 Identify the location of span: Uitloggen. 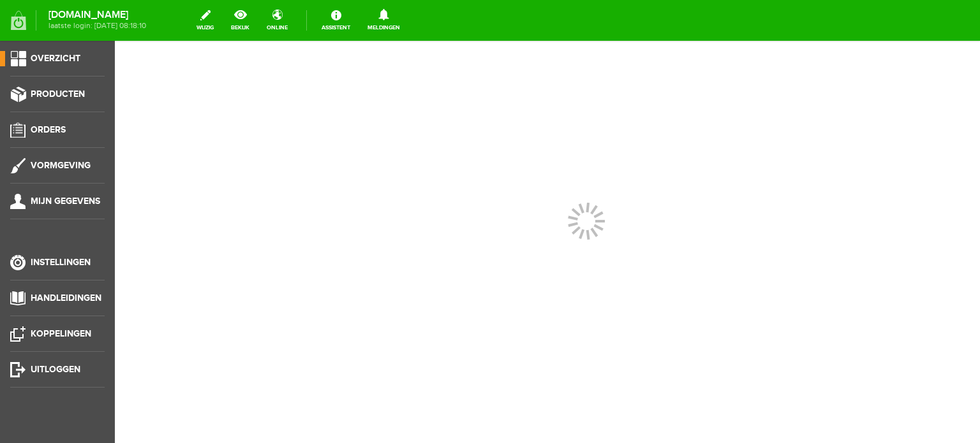
(56, 369).